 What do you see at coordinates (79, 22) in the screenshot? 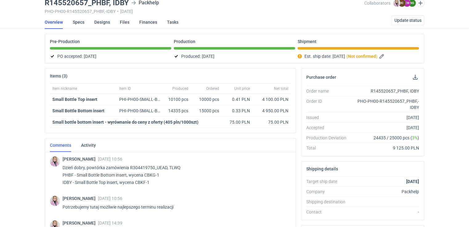
I see `a: Specs` at bounding box center [79, 22].